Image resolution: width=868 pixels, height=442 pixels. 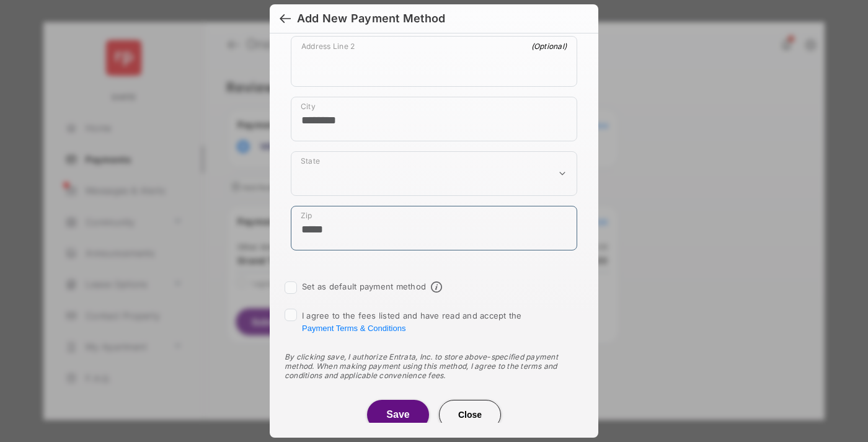 I want to click on div: By clicking save, I authorize Entrata, Inc. to store above-specified payment method. When making ..., so click(x=434, y=365).